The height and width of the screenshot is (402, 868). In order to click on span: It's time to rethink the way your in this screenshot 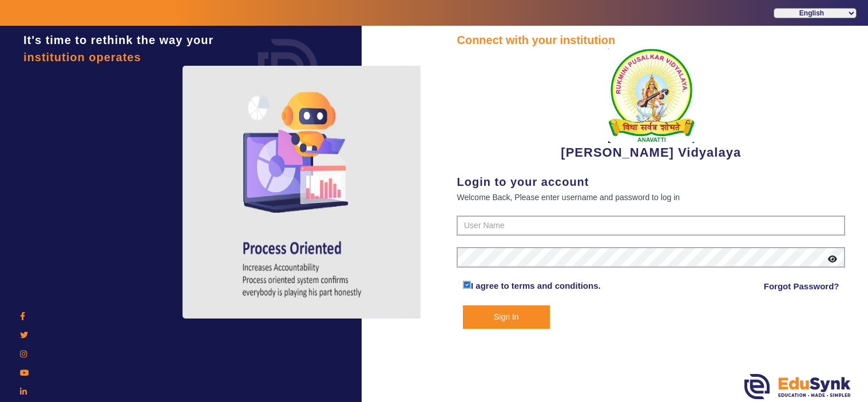, I will do `click(118, 40)`.